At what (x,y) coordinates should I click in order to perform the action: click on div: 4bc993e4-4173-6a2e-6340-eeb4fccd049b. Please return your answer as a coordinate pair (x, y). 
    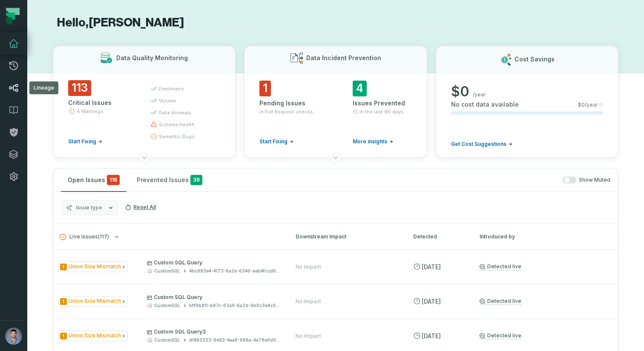
    Looking at the image, I should click on (234, 271).